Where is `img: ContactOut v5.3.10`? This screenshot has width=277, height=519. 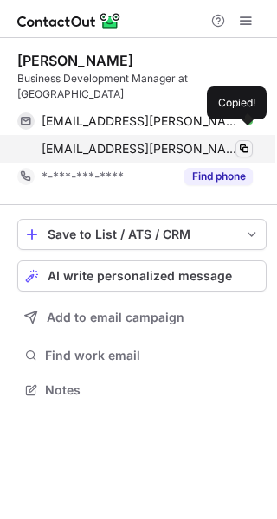 img: ContactOut v5.3.10 is located at coordinates (69, 21).